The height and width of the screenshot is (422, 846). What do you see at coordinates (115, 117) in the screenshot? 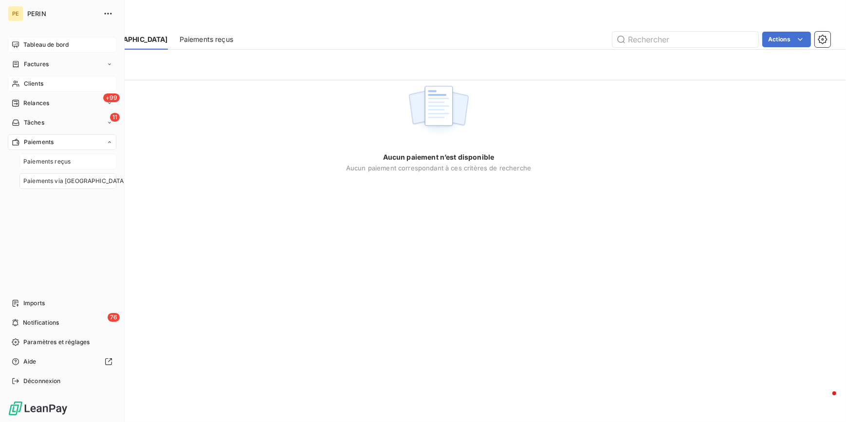
I see `span: 11` at bounding box center [115, 117].